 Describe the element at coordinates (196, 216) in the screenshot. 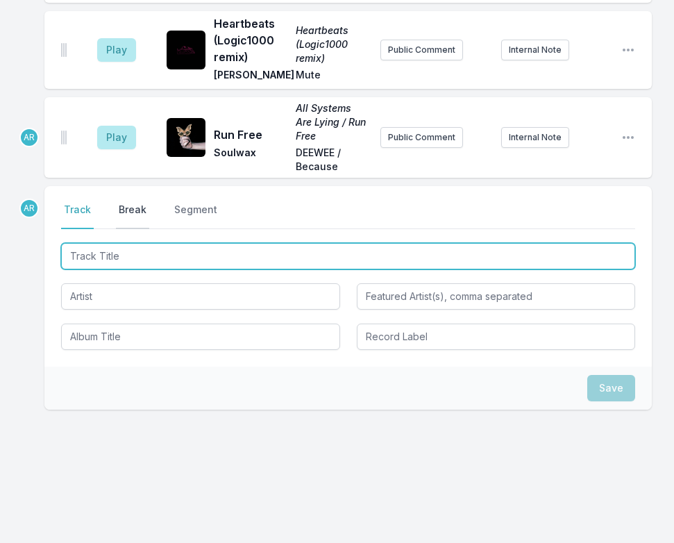

I see `button: Segment` at that location.